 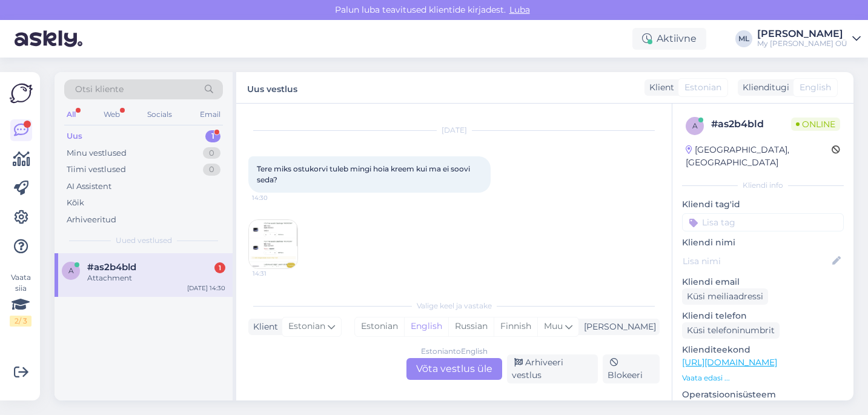 What do you see at coordinates (730, 330) in the screenshot?
I see `div: Küsi telefoninumbrit` at bounding box center [730, 330].